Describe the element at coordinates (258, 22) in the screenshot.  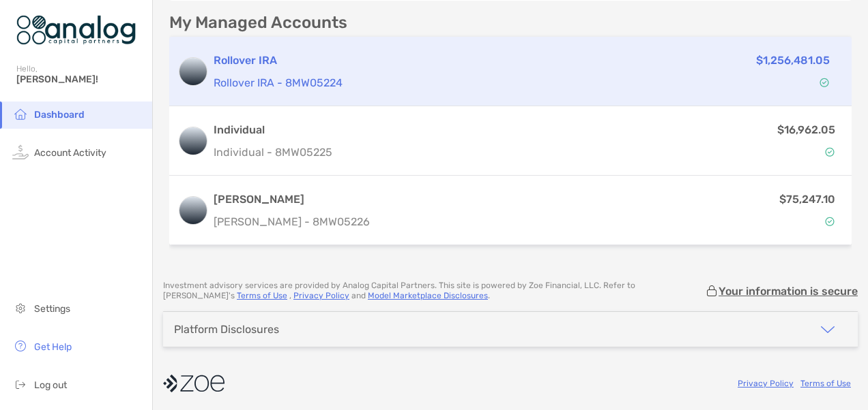
I see `p: My Managed Accounts` at that location.